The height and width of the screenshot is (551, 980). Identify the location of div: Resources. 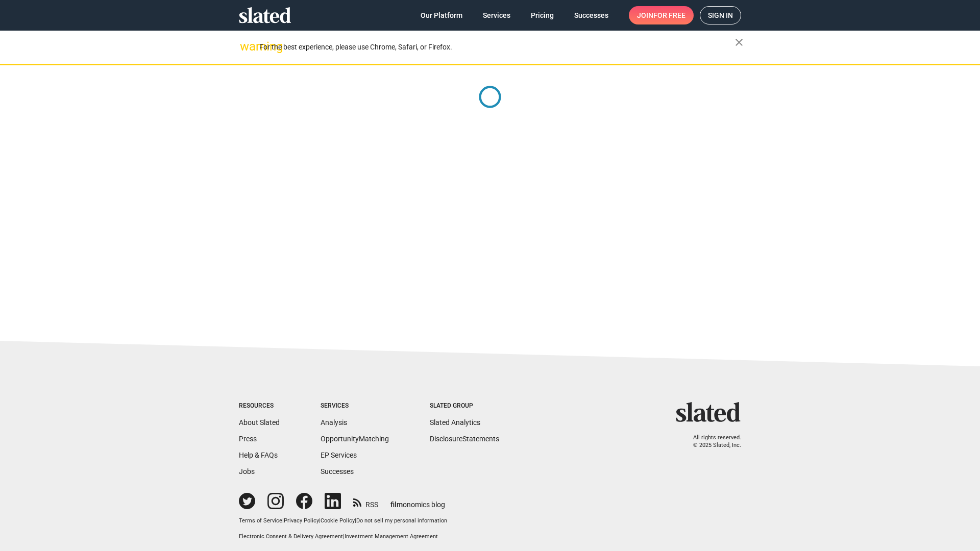
(259, 406).